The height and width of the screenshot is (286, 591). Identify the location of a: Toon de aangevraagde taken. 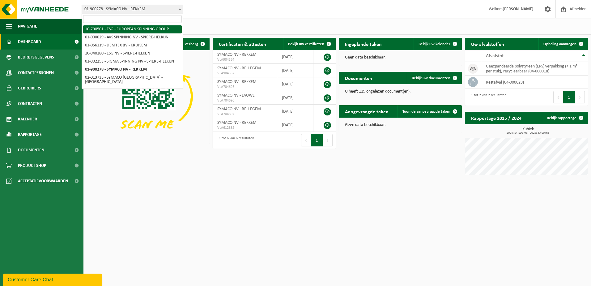
(430, 111).